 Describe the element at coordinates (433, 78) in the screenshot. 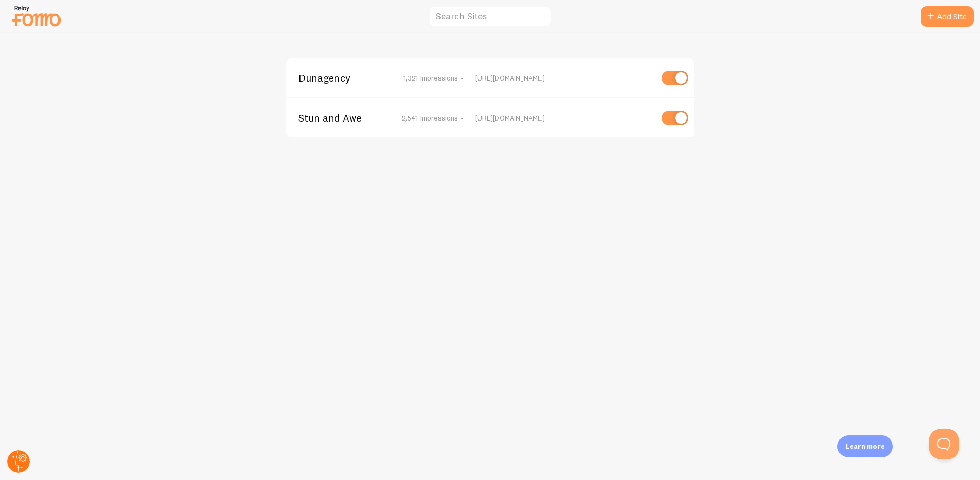

I see `span: 1,321 Impressions -` at that location.